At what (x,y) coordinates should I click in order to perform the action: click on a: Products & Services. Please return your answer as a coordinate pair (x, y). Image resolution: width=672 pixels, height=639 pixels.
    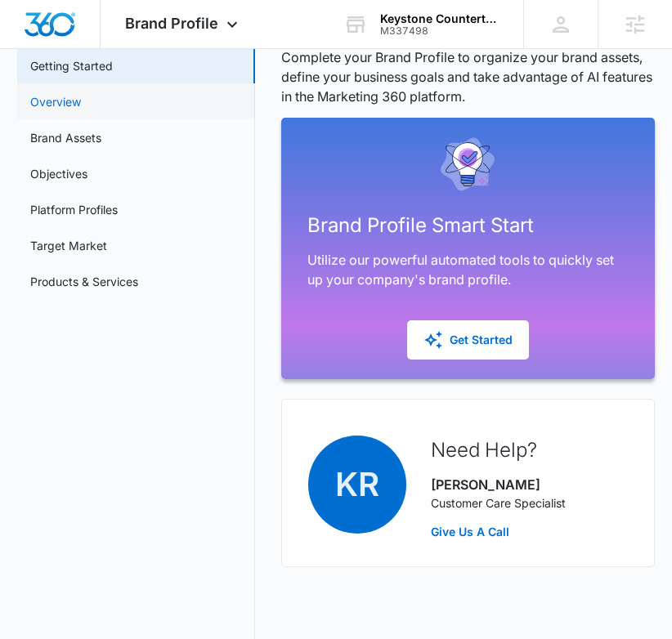
    Looking at the image, I should click on (85, 281).